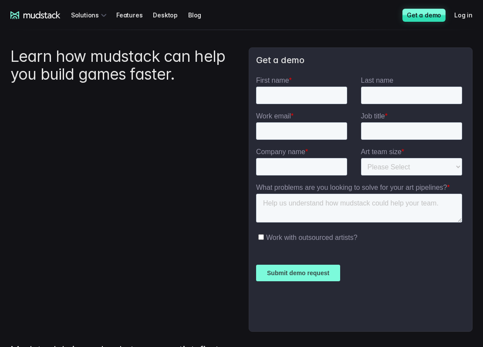 The height and width of the screenshot is (347, 483). I want to click on a: Blog, so click(200, 15).